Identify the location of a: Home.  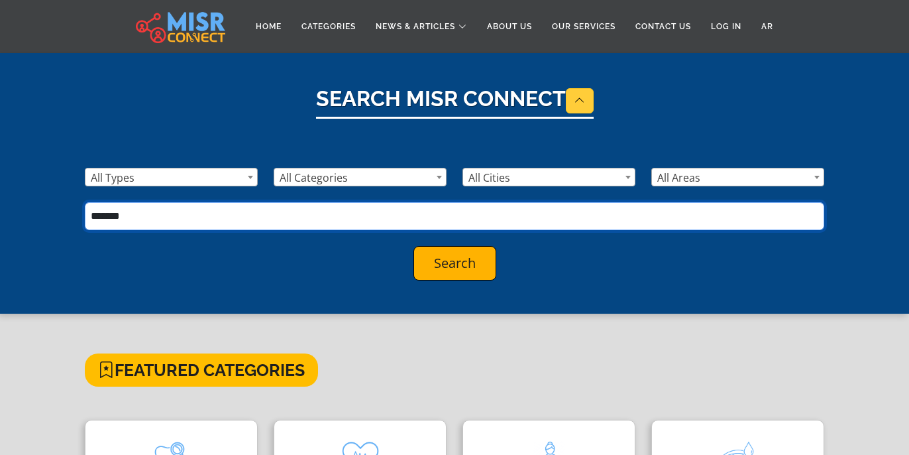
(268, 27).